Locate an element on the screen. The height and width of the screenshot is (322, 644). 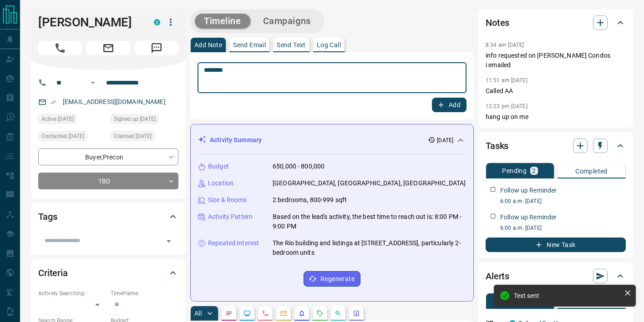
p: Activity Pattern is located at coordinates (230, 217).